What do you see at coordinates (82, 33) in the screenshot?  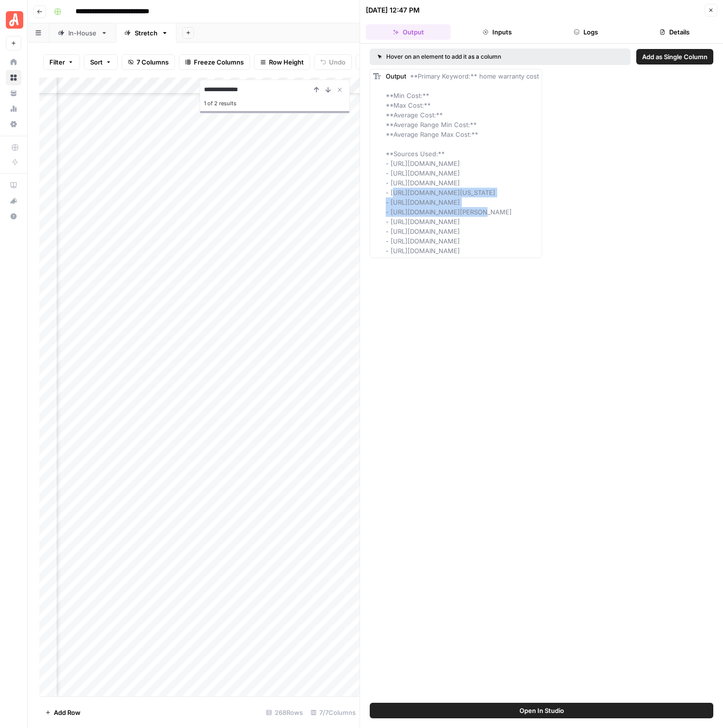 I see `div: In-House` at bounding box center [82, 33].